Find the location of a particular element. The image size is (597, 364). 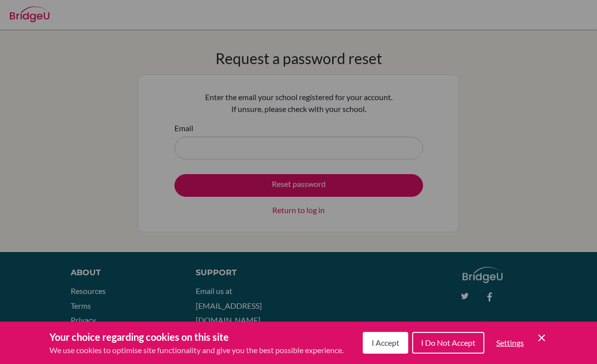

span: I Accept is located at coordinates (386, 343).